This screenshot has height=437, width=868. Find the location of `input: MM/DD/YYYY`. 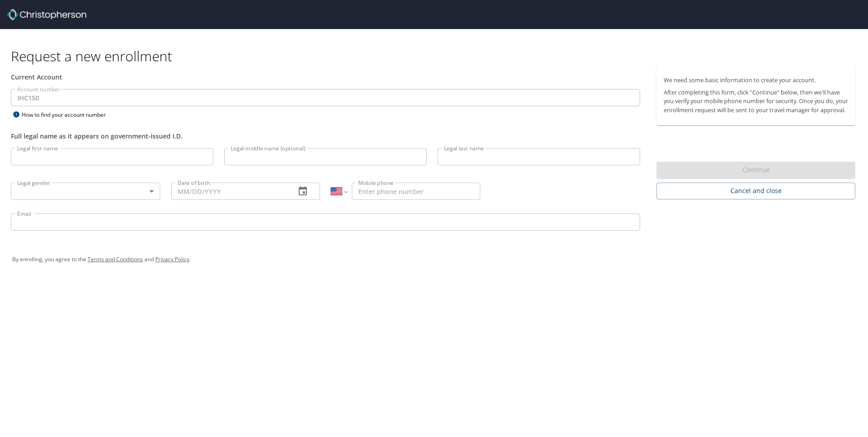

input: MM/DD/YYYY is located at coordinates (230, 191).